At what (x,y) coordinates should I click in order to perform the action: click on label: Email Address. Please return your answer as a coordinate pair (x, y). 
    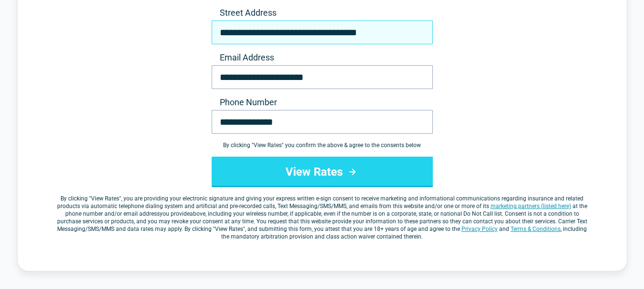
    Looking at the image, I should click on (322, 57).